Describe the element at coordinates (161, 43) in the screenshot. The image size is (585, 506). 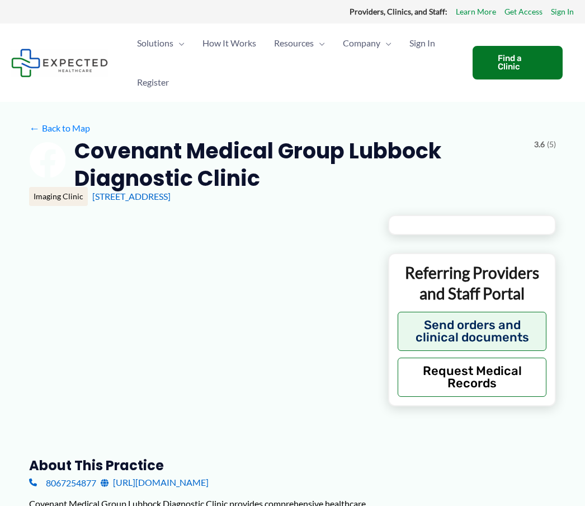
I see `a: SolutionsMenu Toggle` at that location.